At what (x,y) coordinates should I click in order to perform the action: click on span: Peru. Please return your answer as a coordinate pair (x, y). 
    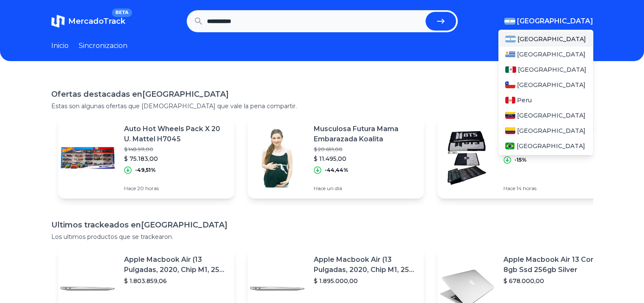
    Looking at the image, I should click on (524, 100).